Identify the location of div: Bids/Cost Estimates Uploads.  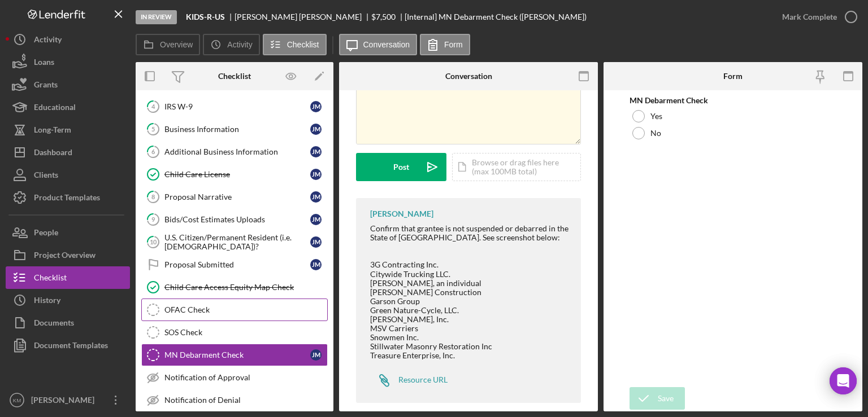
(238, 219).